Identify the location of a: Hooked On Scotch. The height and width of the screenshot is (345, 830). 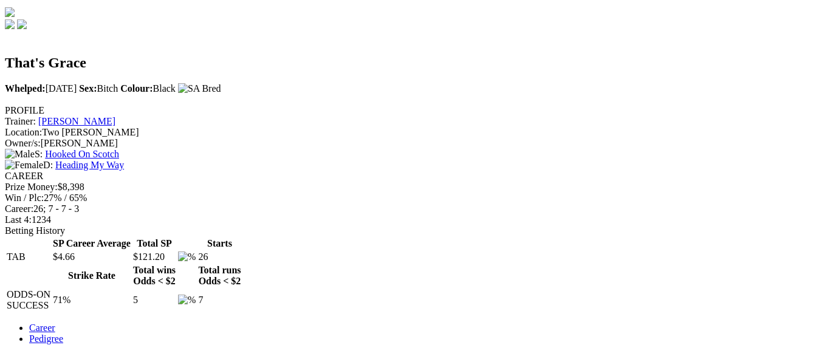
(82, 154).